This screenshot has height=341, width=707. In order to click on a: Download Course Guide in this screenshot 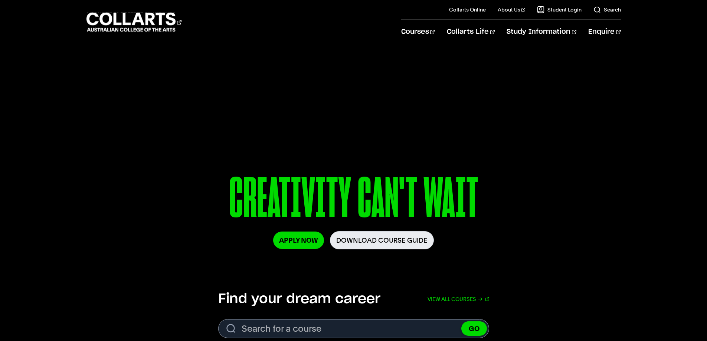, I will do `click(382, 240)`.